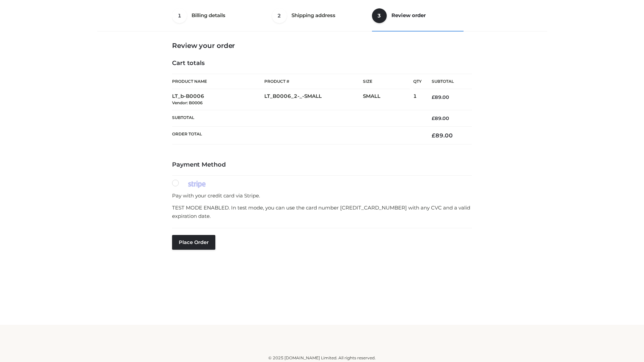 This screenshot has width=644, height=362. What do you see at coordinates (187, 102) in the screenshot?
I see `small: Vendor: B0006` at bounding box center [187, 102].